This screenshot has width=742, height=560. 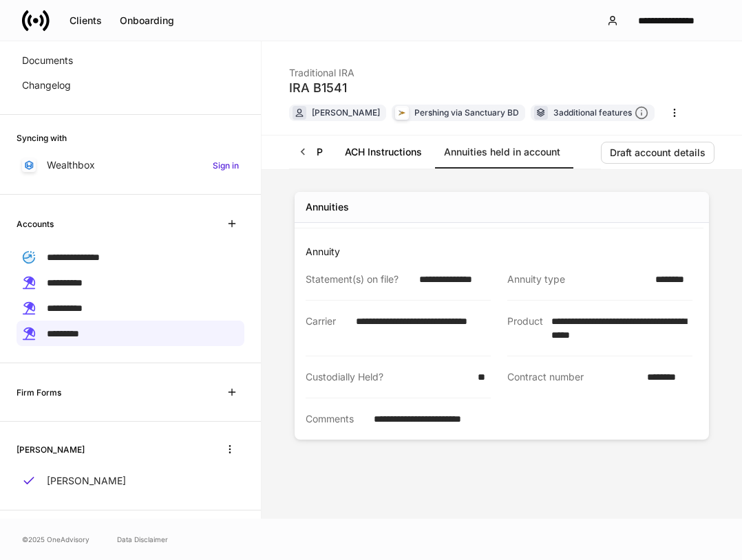 I want to click on button: Clients, so click(x=85, y=21).